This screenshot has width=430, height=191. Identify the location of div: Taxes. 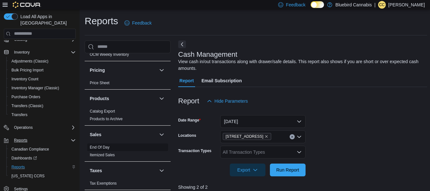
(128, 184).